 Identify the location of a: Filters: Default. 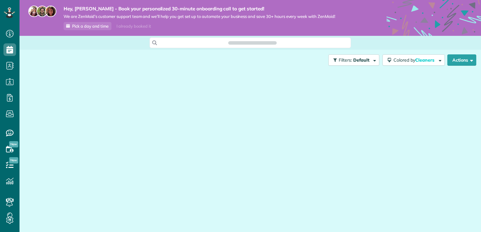
(352, 60).